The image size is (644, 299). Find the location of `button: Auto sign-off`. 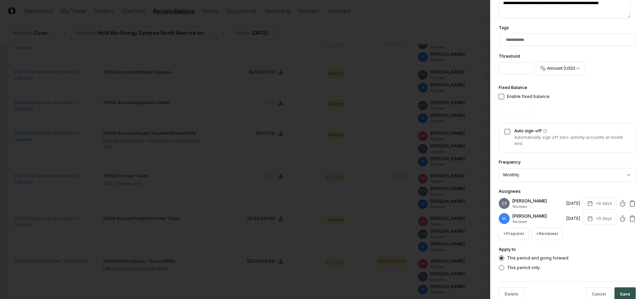

button: Auto sign-off is located at coordinates (545, 131).